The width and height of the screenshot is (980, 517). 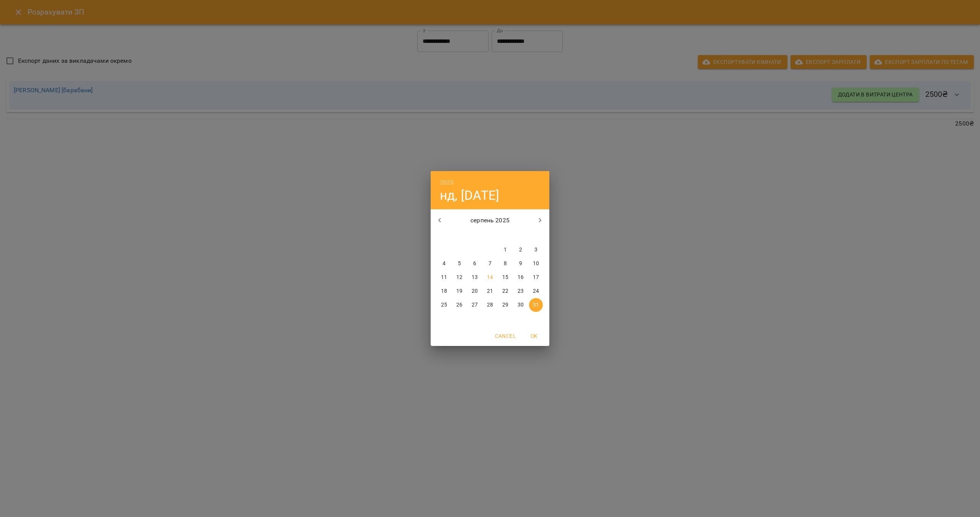 What do you see at coordinates (536, 277) in the screenshot?
I see `p: 17` at bounding box center [536, 277].